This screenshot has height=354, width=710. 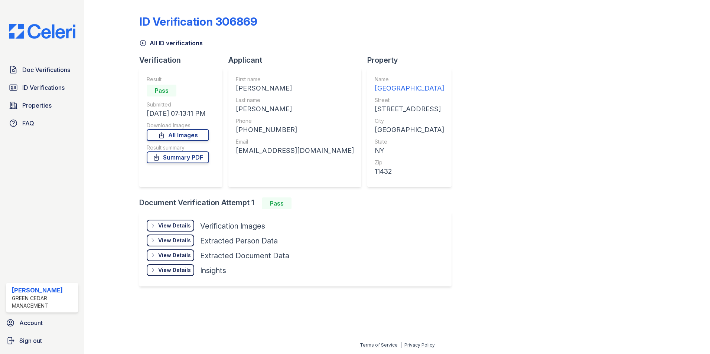 What do you see at coordinates (379, 345) in the screenshot?
I see `a: Terms of Service` at bounding box center [379, 345].